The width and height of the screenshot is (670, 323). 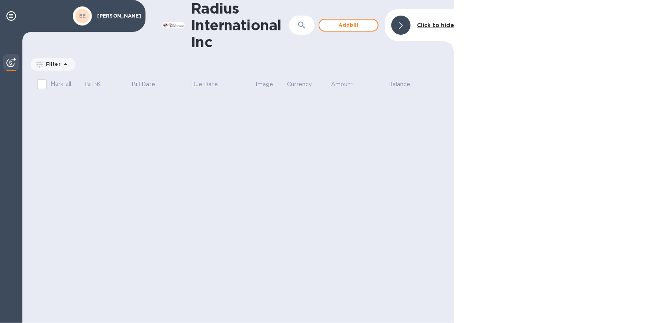 What do you see at coordinates (404, 84) in the screenshot?
I see `span: Balance` at bounding box center [404, 84].